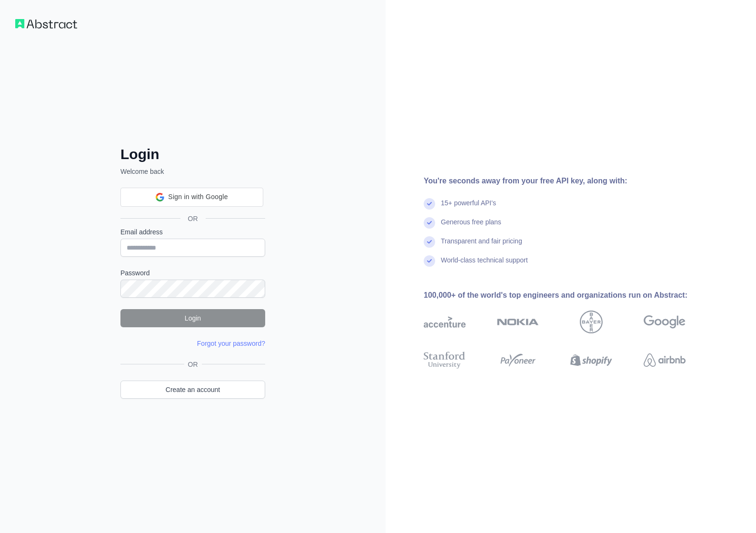 The height and width of the screenshot is (533, 756). What do you see at coordinates (445, 322) in the screenshot?
I see `img: accenture` at bounding box center [445, 322].